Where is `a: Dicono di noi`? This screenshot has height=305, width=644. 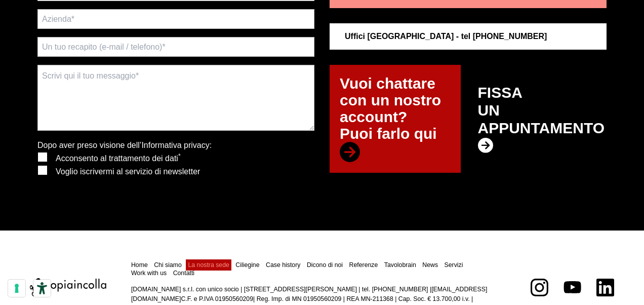 a: Dicono di noi is located at coordinates (325, 265).